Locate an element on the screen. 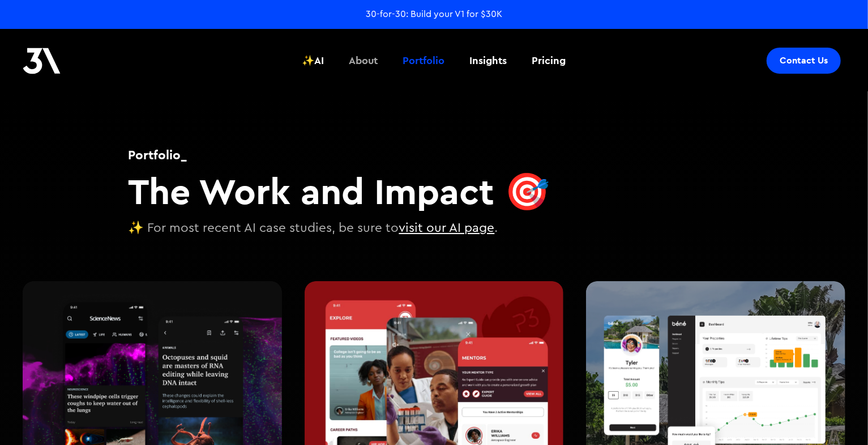  a: Contact Us is located at coordinates (804, 60).